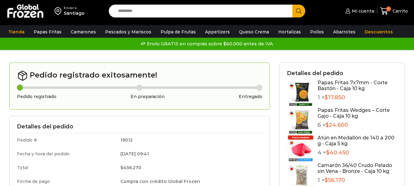  I want to click on a: Pulpa de Frutas, so click(178, 32).